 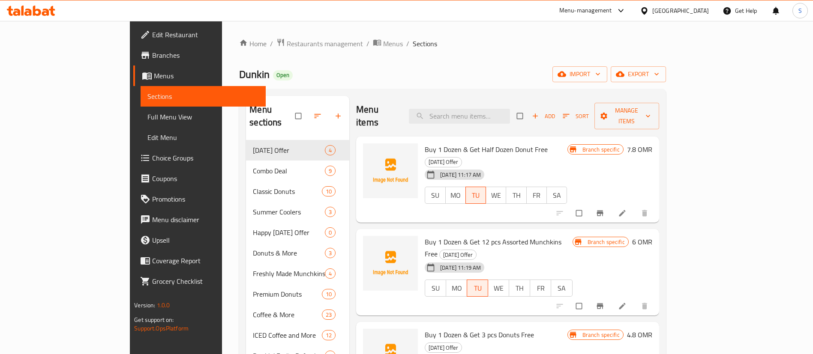 I want to click on span: Sections, so click(x=425, y=44).